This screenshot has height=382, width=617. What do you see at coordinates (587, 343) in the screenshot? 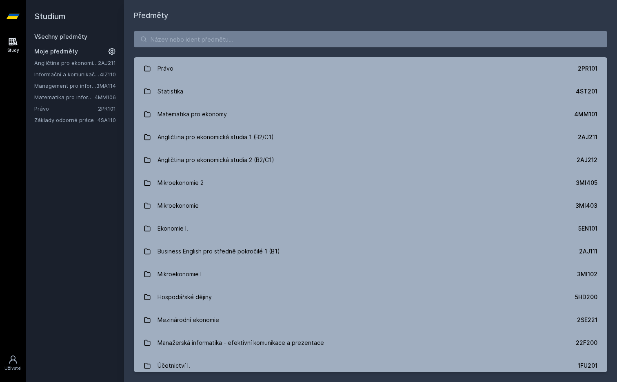
I see `div: 22F200` at bounding box center [587, 343].